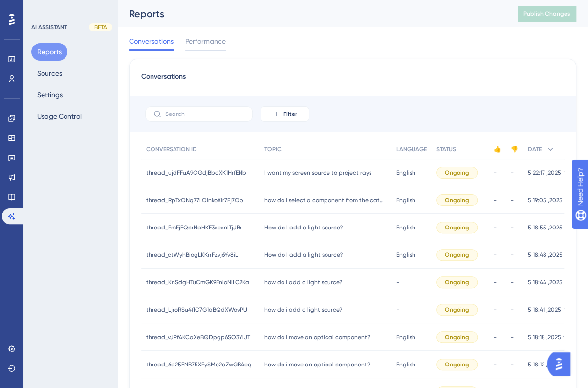 This screenshot has height=388, width=588. I want to click on span: 5 אוק׳ 2025, 19:05, so click(552, 200).